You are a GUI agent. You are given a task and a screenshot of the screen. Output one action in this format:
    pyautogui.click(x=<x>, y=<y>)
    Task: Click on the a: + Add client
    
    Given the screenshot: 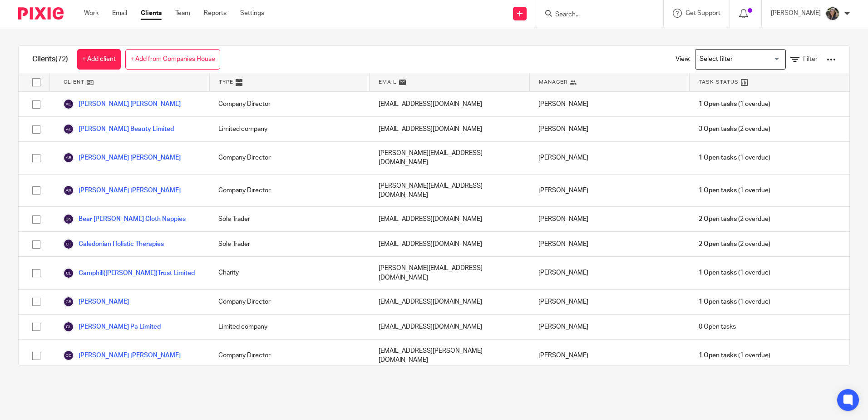 What is the action you would take?
    pyautogui.click(x=99, y=59)
    